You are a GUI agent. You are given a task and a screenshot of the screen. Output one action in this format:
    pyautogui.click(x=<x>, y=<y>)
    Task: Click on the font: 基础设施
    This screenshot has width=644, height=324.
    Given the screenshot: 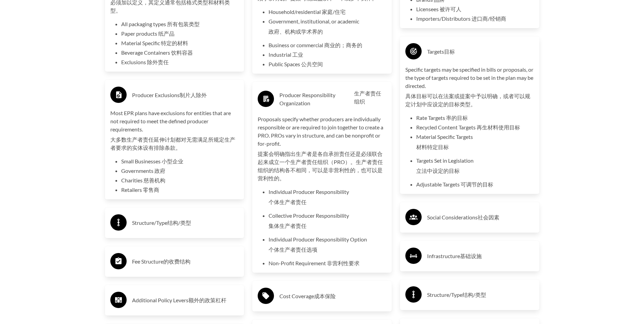 What is the action you would take?
    pyautogui.click(x=471, y=255)
    